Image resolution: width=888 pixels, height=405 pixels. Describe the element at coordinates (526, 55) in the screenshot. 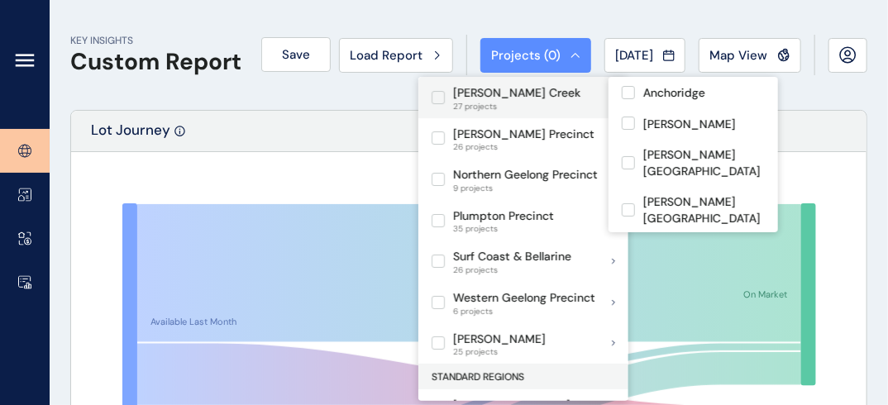

I see `span: Projects ( 0 )` at that location.